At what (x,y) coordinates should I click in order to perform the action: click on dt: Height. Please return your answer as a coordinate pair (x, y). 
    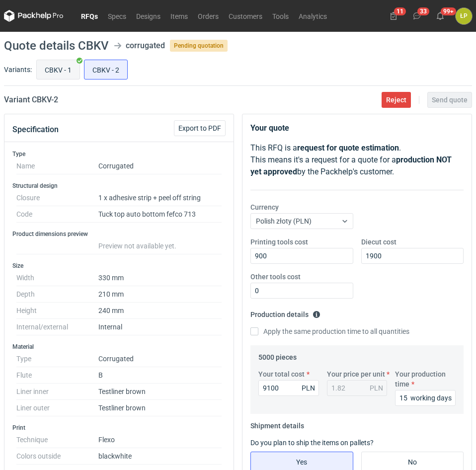
    Looking at the image, I should click on (57, 310).